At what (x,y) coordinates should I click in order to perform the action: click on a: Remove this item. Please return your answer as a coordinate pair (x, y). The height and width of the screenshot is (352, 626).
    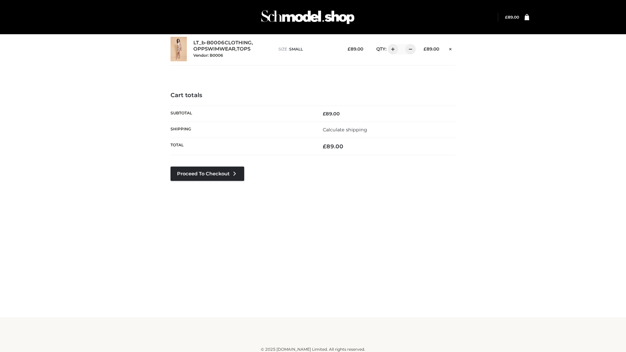
    Looking at the image, I should click on (451, 48).